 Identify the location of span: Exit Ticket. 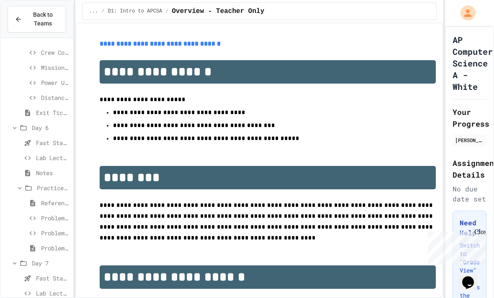
(53, 113).